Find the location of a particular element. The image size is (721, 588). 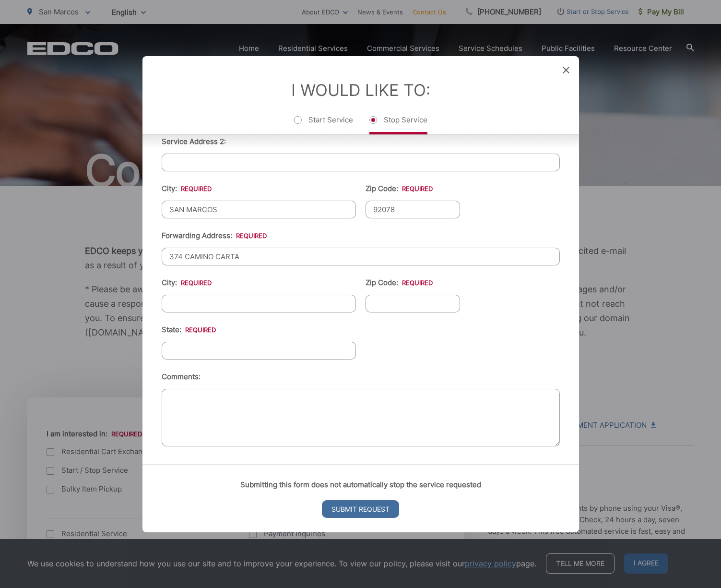

label: State: is located at coordinates (188, 330).